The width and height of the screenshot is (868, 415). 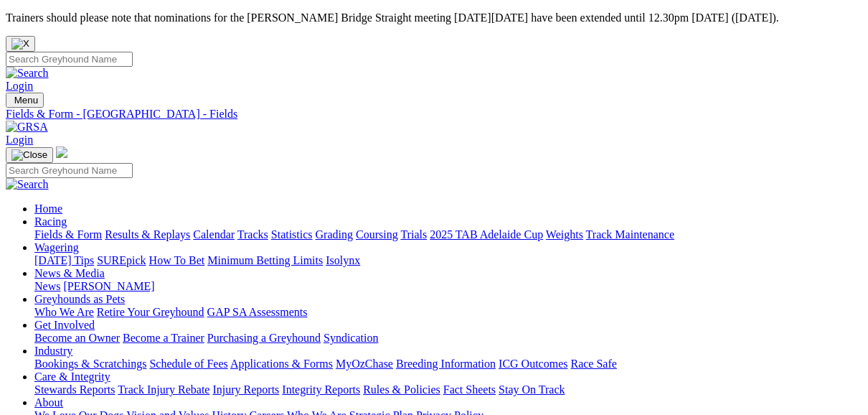 What do you see at coordinates (533, 363) in the screenshot?
I see `a: ICG Outcomes` at bounding box center [533, 363].